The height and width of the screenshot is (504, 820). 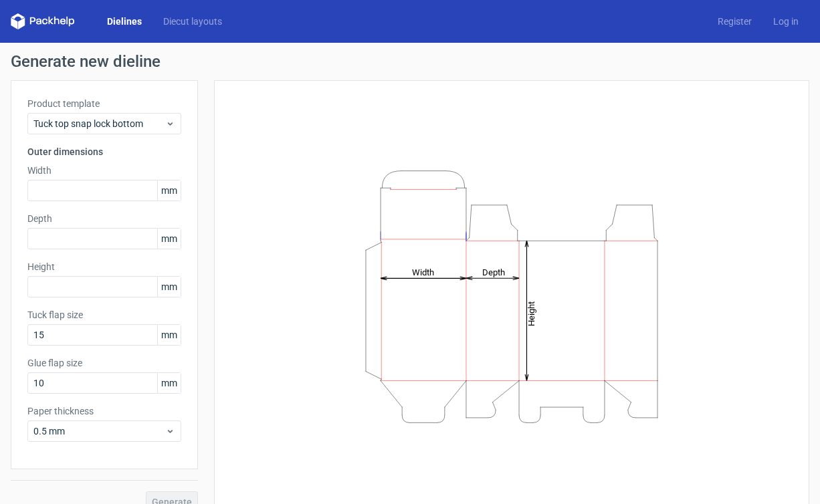 I want to click on h1: Generate new dieline, so click(x=410, y=61).